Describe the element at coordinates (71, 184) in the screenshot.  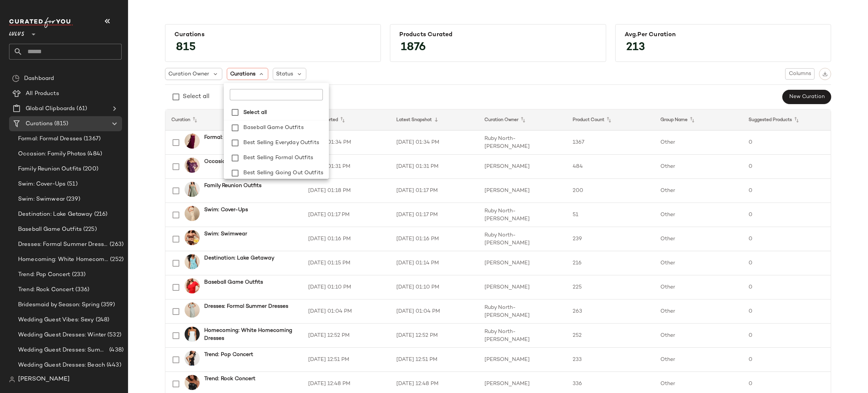
I see `span: (51)` at that location.